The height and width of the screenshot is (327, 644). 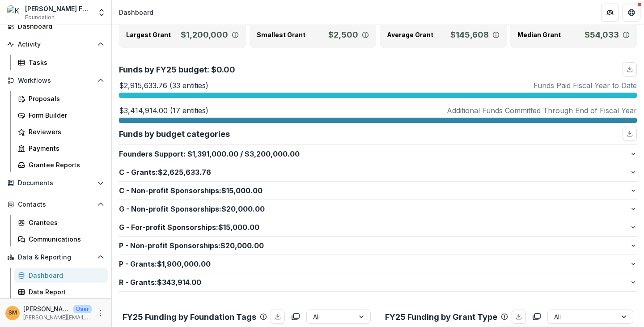 What do you see at coordinates (64, 239) in the screenshot?
I see `div: Communications` at bounding box center [64, 239].